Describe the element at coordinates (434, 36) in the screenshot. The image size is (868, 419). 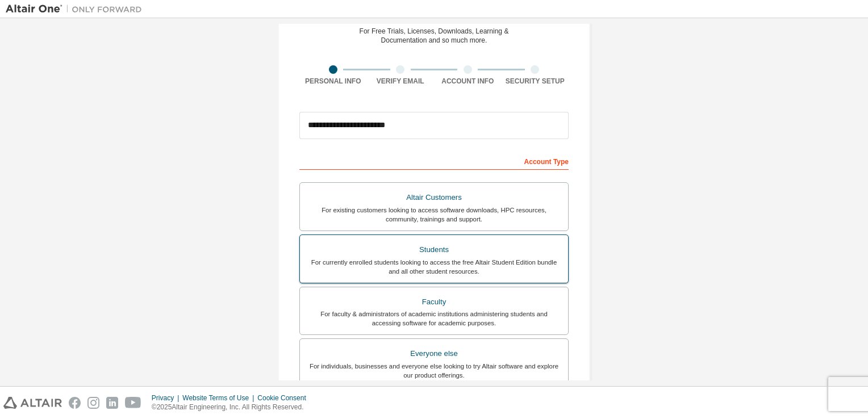
I see `div: For Free Trials, Licenses, Downloads, Learning & Documentation and so much more.` at that location.